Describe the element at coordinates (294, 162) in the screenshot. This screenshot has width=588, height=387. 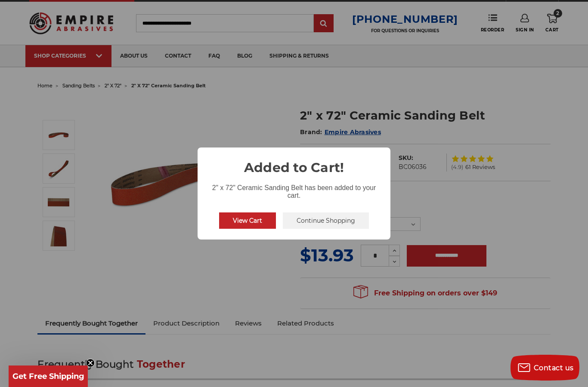
I see `h2: Added to Cart!` at that location.